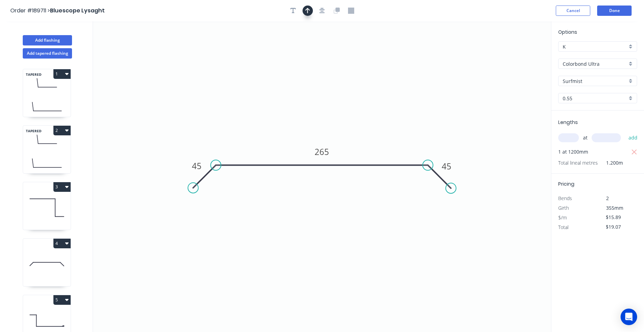  Describe the element at coordinates (567, 122) in the screenshot. I see `span: Lengths` at that location.